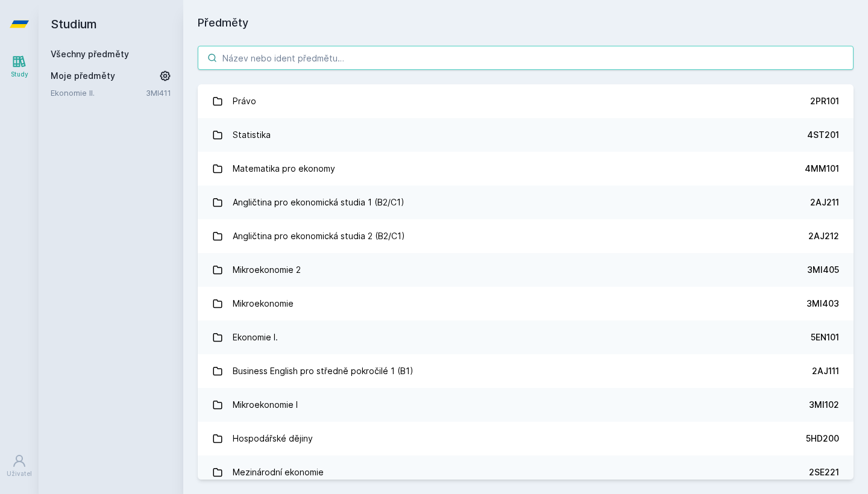 The height and width of the screenshot is (494, 868). I want to click on a: Study, so click(20, 66).